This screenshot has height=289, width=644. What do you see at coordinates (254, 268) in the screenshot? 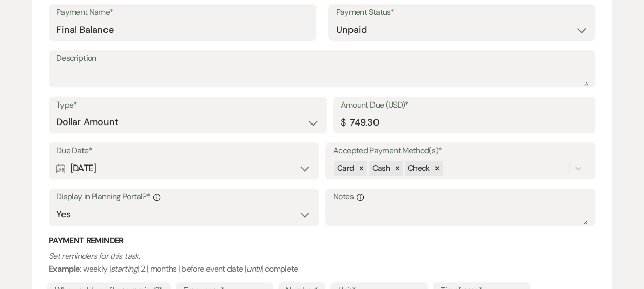
I see `i: until` at bounding box center [254, 268].